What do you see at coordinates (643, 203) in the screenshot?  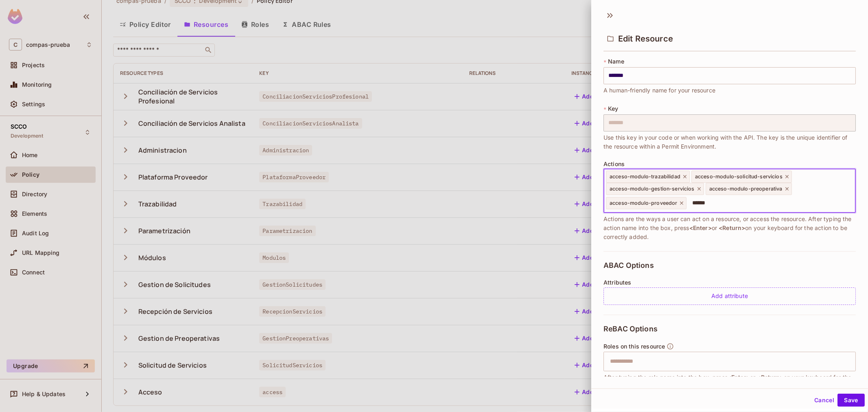 I see `span: acceso-modulo-proveedor` at bounding box center [643, 203].